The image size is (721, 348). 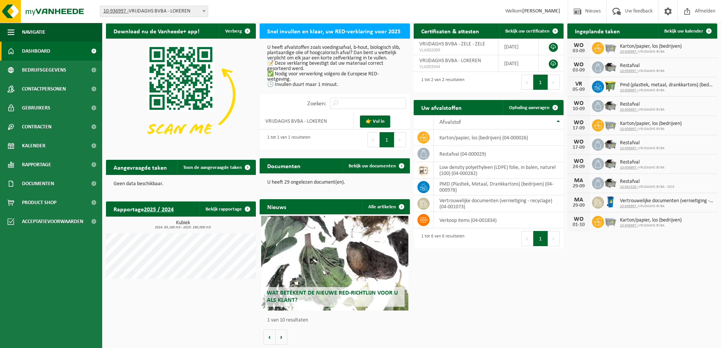 I want to click on span: Product Shop, so click(x=39, y=202).